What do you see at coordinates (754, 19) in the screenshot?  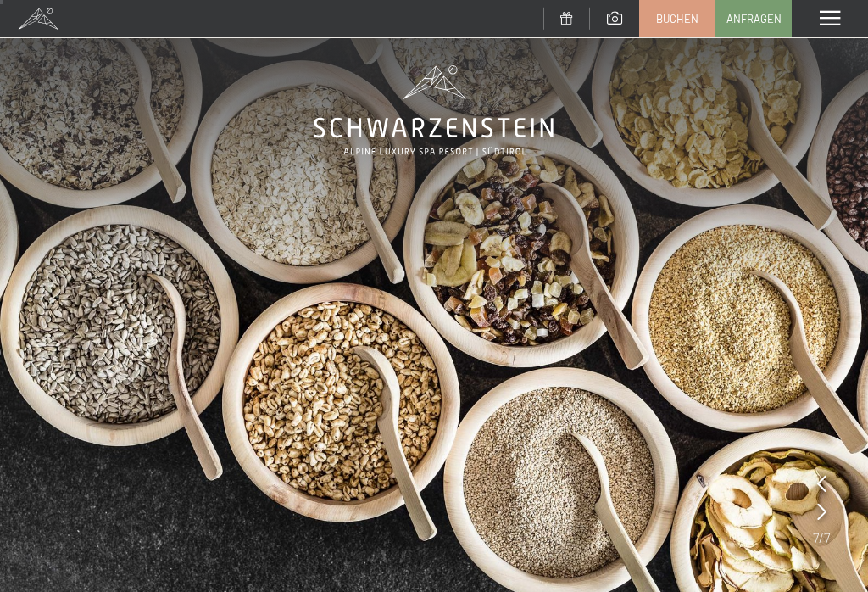 I see `a: Anfragen` at bounding box center [754, 19].